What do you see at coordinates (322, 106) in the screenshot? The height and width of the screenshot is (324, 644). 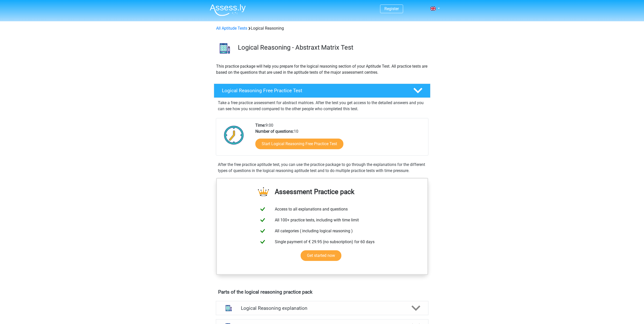 I see `p: Take a free practice assessment for abstract matrices. After the test you get access to the detai...` at bounding box center [322, 106].